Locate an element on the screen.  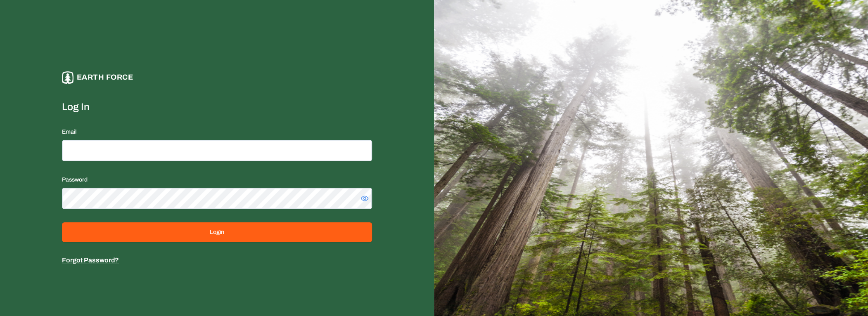
label: Email is located at coordinates (69, 131).